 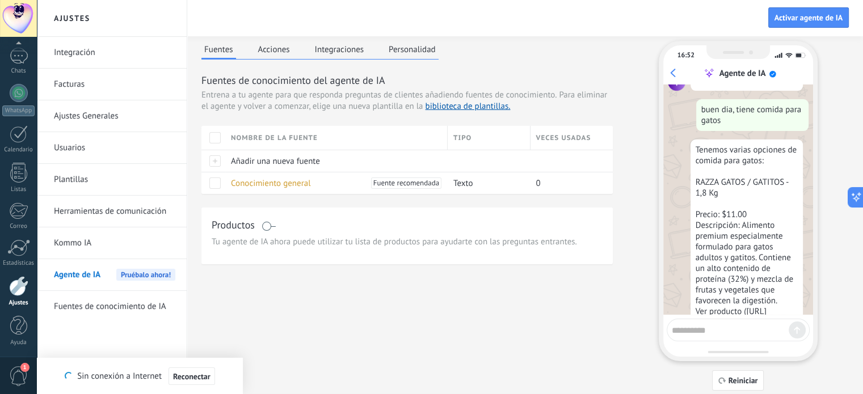 What do you see at coordinates (404, 100) in the screenshot?
I see `span: Para eliminar el agente y volver a comenzar, elige una nueva plantilla en la` at bounding box center [404, 100].